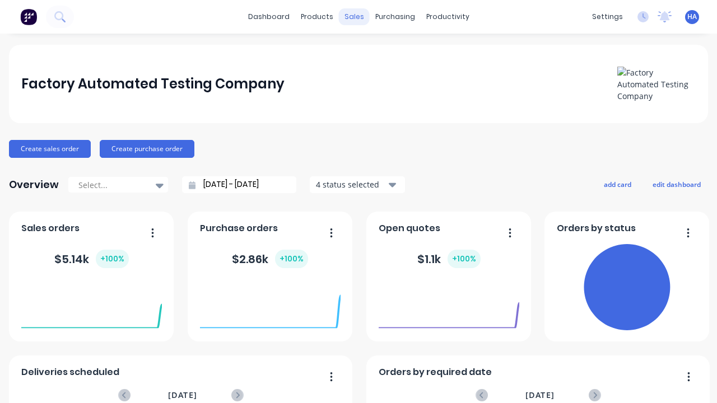  Describe the element at coordinates (270, 259) in the screenshot. I see `div: $ 2.86k` at that location.